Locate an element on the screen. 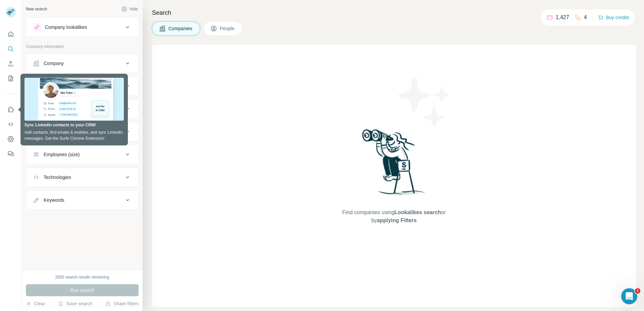  button: Industry is located at coordinates (82, 86).